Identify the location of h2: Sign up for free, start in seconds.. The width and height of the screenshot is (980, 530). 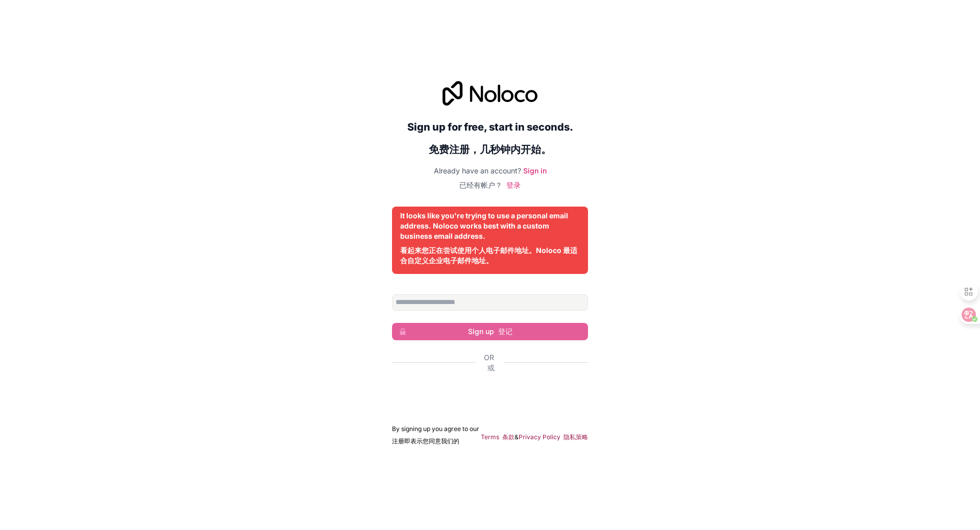
(490, 140).